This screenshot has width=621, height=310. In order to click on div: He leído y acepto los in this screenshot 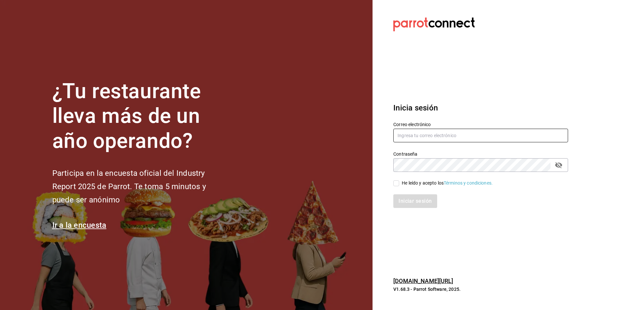, I will do `click(447, 183)`.